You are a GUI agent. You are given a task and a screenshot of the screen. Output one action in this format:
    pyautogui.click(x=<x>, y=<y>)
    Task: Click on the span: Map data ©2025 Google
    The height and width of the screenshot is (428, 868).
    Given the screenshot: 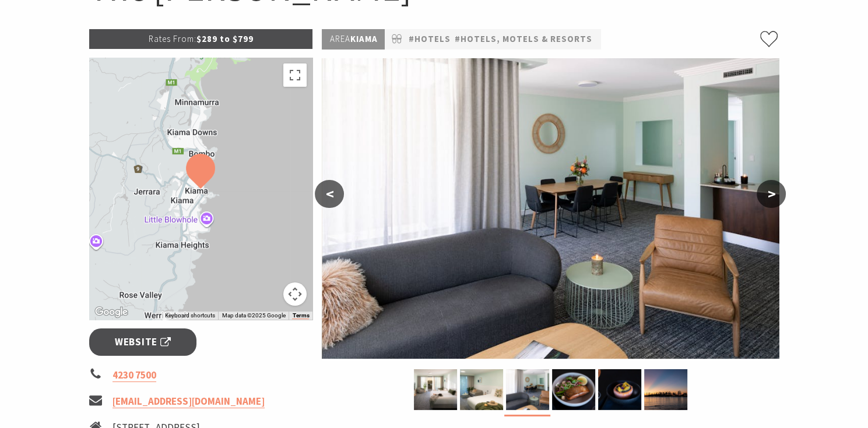 What is the action you would take?
    pyautogui.click(x=253, y=315)
    